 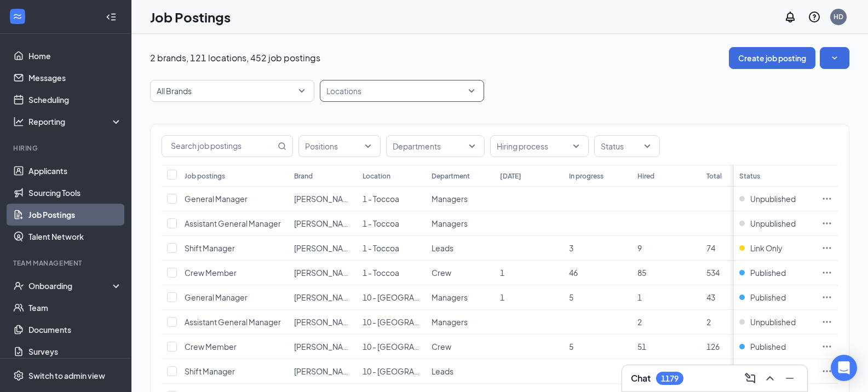 What do you see at coordinates (75, 192) in the screenshot?
I see `a: Sourcing Tools` at bounding box center [75, 192].